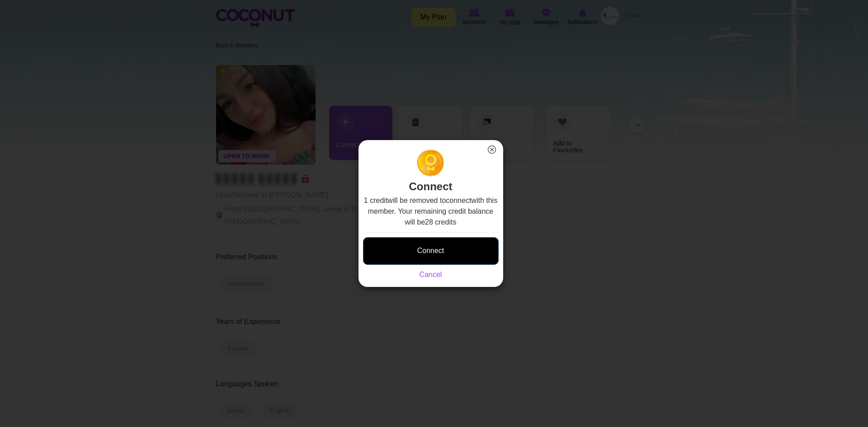 This screenshot has width=868, height=427. I want to click on a: Cancel, so click(431, 274).